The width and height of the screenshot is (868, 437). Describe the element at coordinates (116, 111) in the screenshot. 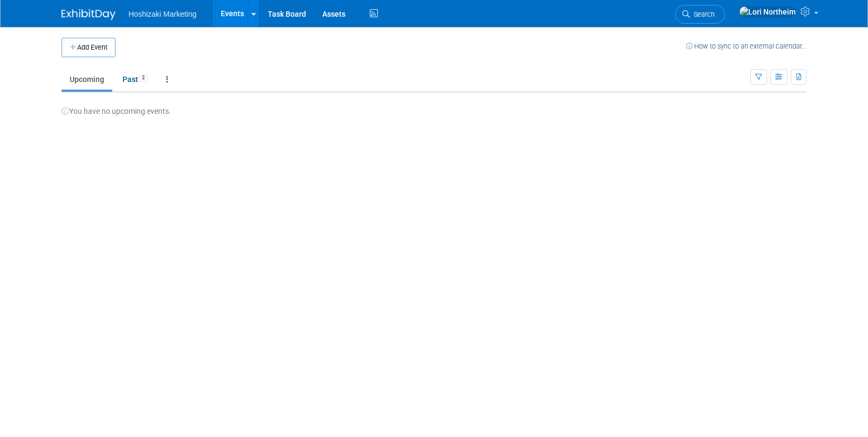

I see `span: You have no upcoming events.` at that location.